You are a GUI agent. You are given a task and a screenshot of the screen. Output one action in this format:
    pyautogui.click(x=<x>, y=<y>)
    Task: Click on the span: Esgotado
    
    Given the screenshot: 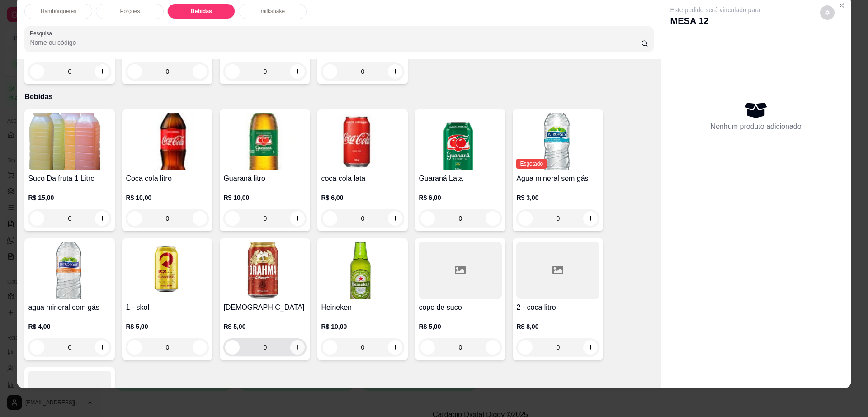 What is the action you would take?
    pyautogui.click(x=531, y=163)
    